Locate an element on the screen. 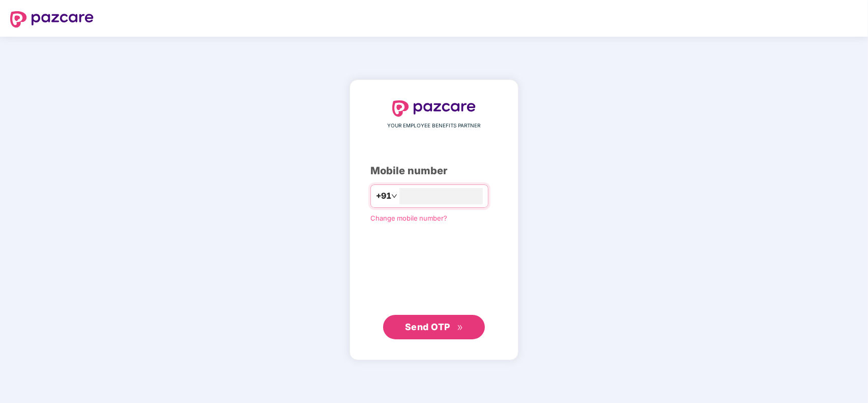 The height and width of the screenshot is (403, 868). div: Mobile number is located at coordinates (434, 171).